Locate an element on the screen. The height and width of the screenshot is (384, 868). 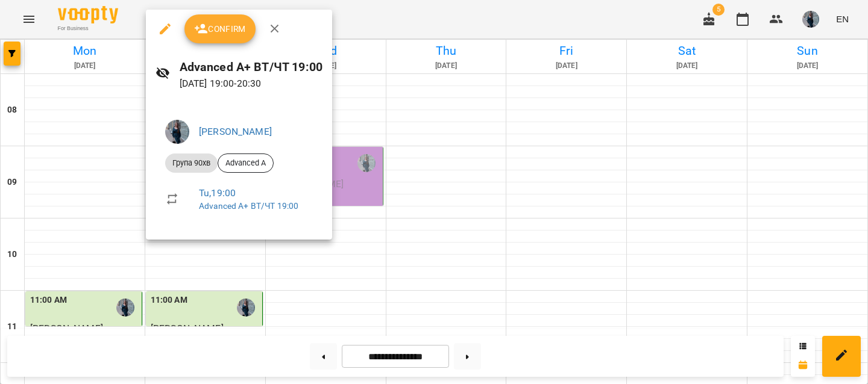
a: Advanced A+ BT/ЧТ 19:00 is located at coordinates (248, 206).